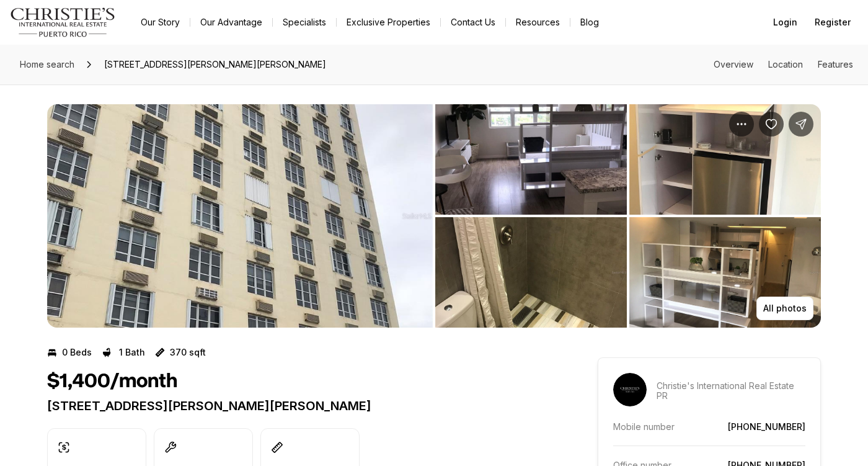 This screenshot has width=868, height=466. I want to click on button: Register, so click(833, 22).